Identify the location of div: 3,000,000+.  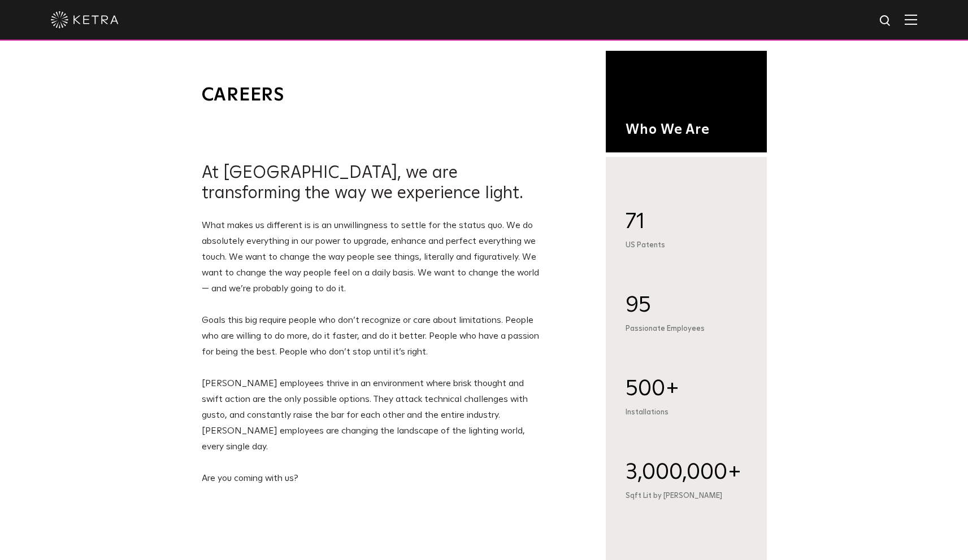
(686, 472).